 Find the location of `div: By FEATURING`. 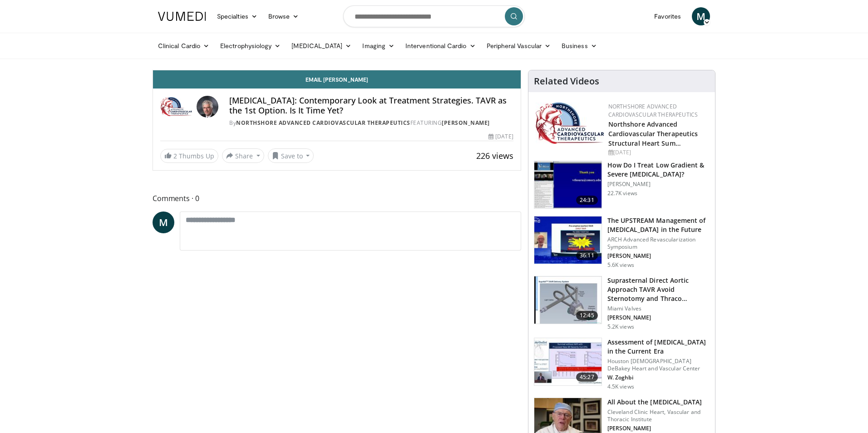

div: By FEATURING is located at coordinates (371, 123).